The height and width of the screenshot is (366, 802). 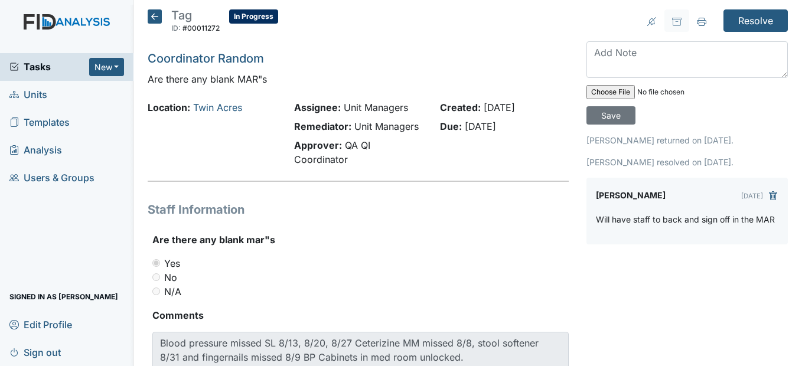 I want to click on strong: Due:, so click(x=451, y=126).